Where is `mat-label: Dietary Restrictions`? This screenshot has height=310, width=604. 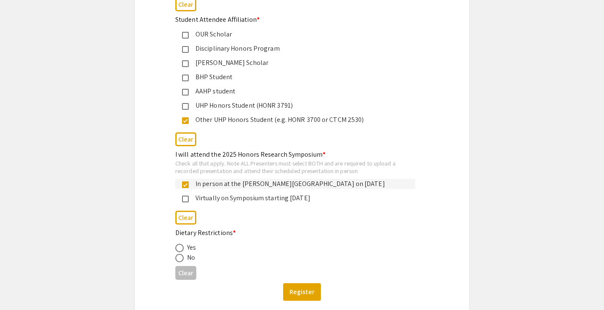
mat-label: Dietary Restrictions is located at coordinates (205, 233).